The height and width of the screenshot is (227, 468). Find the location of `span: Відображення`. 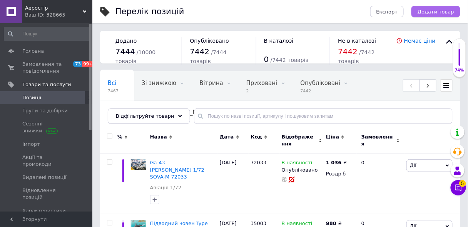

span: Відображення is located at coordinates (299, 141).